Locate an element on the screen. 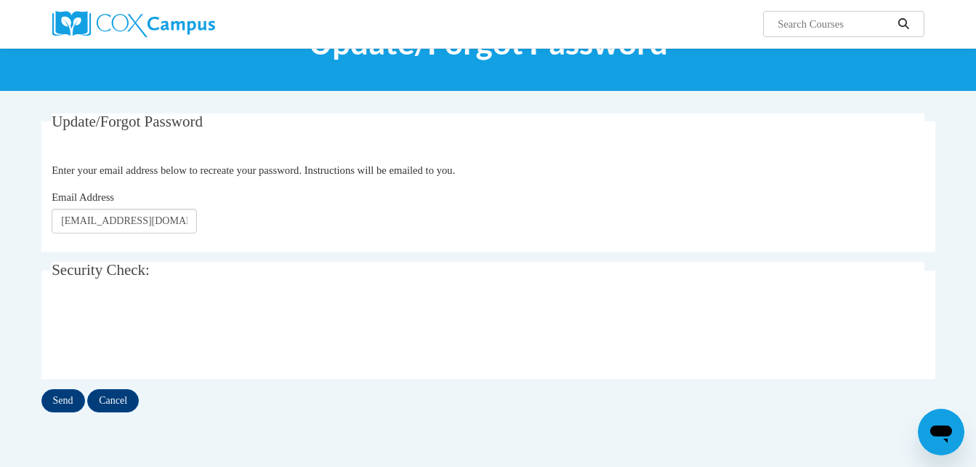 Image resolution: width=976 pixels, height=467 pixels. span: Enter your email address below to recreate your password. Instructions will be emailed to you. is located at coordinates (253, 170).